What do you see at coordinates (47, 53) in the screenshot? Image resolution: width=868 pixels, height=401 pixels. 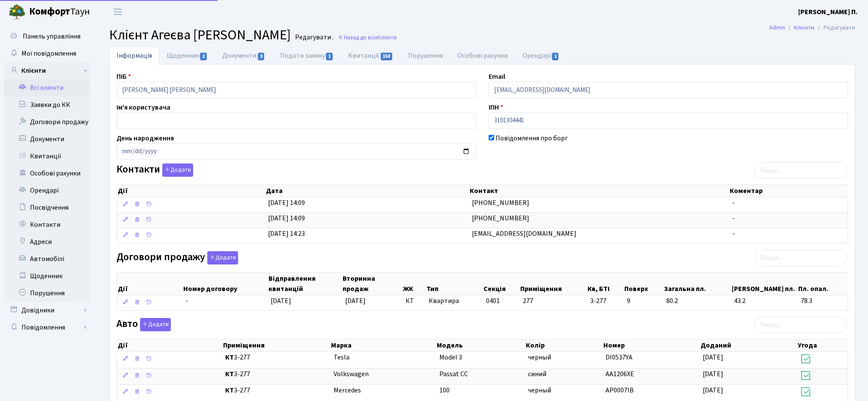 I see `a: Мої повідомлення` at bounding box center [47, 53].